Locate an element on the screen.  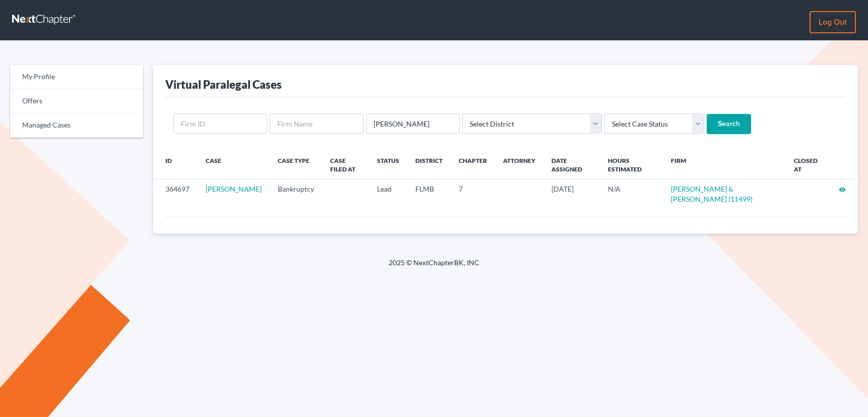
td: Bankruptcy is located at coordinates (296, 194).